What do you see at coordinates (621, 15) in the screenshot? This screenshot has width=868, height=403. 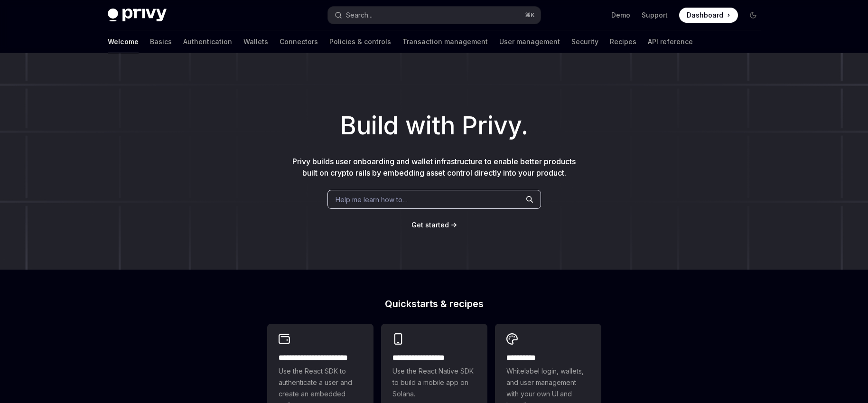 I see `a: Demo` at bounding box center [621, 15].